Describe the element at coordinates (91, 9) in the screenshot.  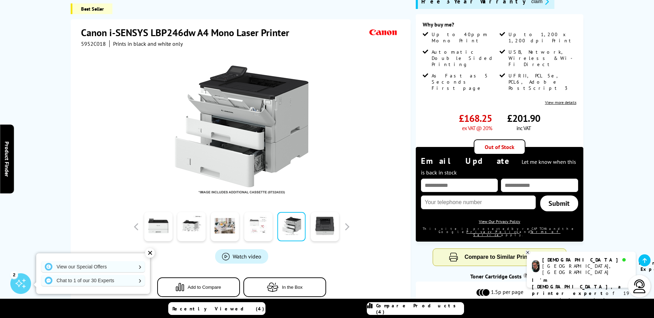
I see `span: Best Seller` at that location.